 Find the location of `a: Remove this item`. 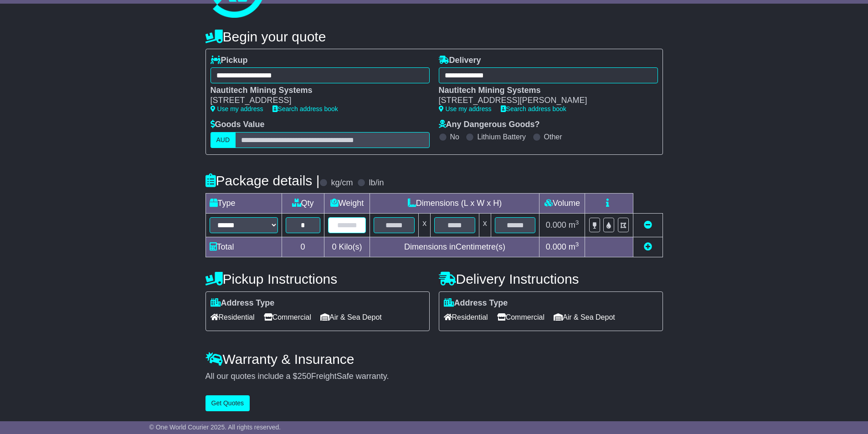

a: Remove this item is located at coordinates (648, 225).